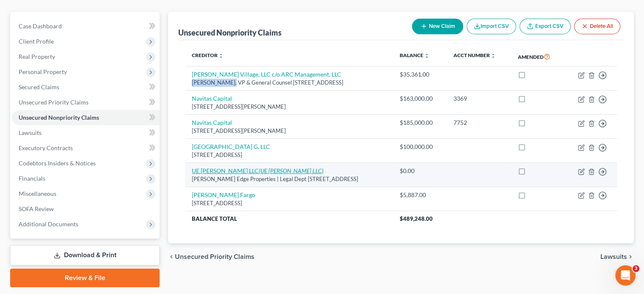  What do you see at coordinates (289, 219) in the screenshot?
I see `th: Balance Total` at bounding box center [289, 219].